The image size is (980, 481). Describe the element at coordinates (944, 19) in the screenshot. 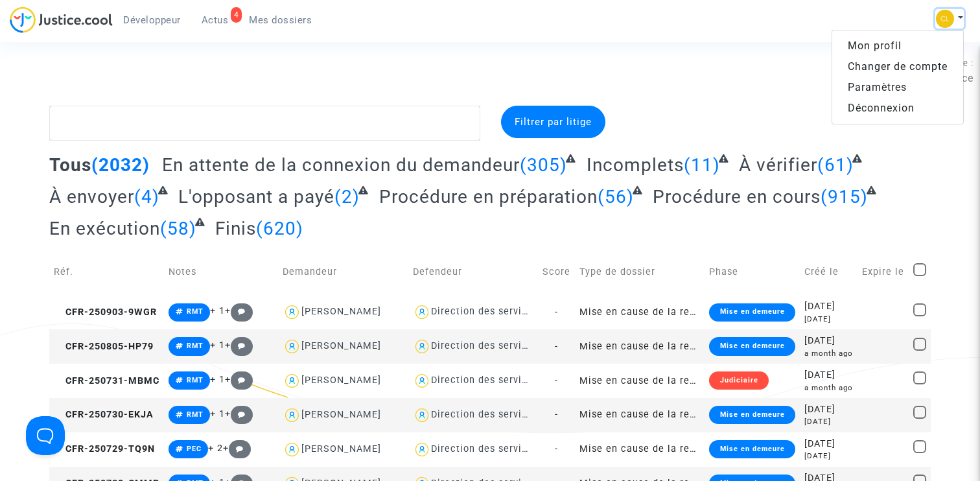

I see `img: f0b917ab549025eb3af43f3c4438ad5d` at that location.